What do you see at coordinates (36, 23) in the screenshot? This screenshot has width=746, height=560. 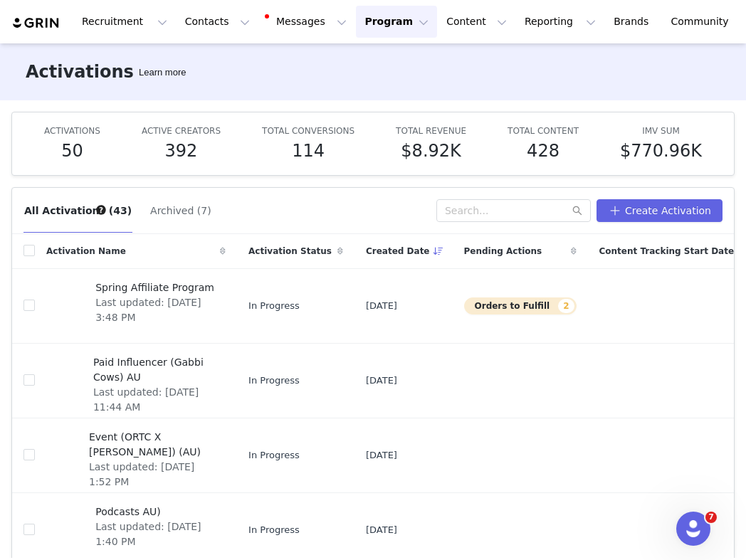 I see `img: grin logo` at bounding box center [36, 23].